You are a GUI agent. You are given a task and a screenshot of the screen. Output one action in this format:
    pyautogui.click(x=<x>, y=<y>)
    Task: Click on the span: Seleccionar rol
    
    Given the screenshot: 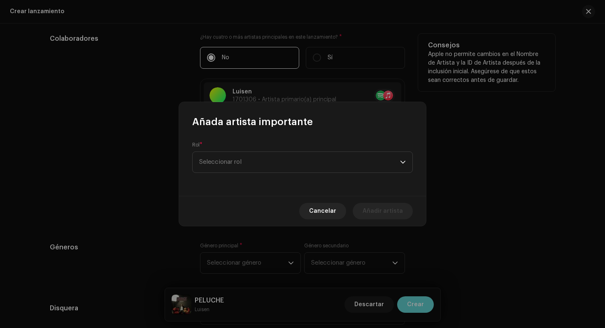 What is the action you would take?
    pyautogui.click(x=300, y=162)
    